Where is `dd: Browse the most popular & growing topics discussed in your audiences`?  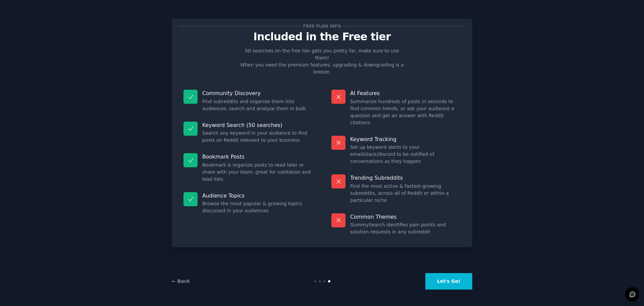 dd: Browse the most popular & growing topics discussed in your audiences is located at coordinates (257, 207).